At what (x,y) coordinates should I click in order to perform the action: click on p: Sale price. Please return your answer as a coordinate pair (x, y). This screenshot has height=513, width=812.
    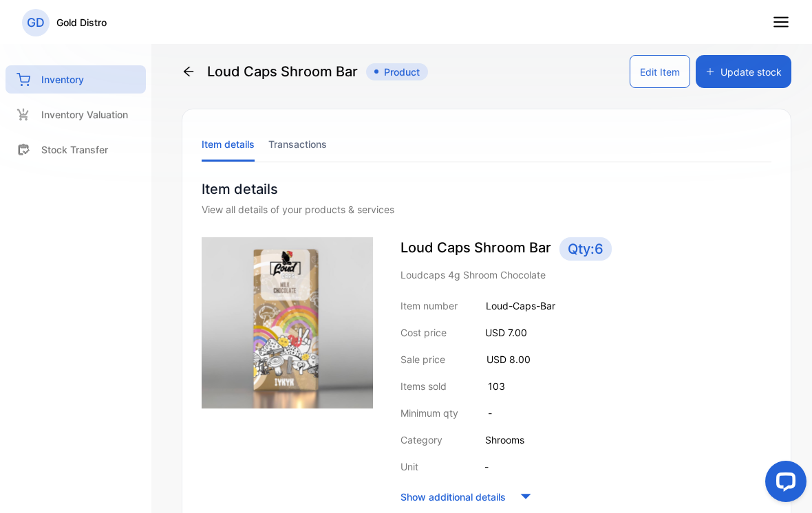
    Looking at the image, I should click on (422, 359).